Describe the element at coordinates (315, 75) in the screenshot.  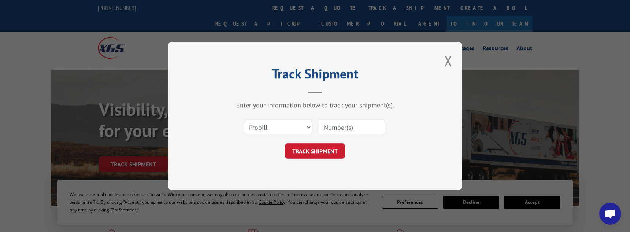
I see `h2: Track Shipment` at that location.